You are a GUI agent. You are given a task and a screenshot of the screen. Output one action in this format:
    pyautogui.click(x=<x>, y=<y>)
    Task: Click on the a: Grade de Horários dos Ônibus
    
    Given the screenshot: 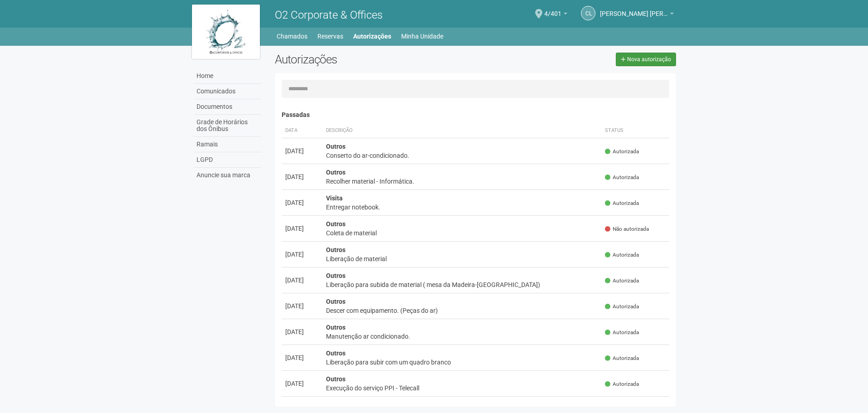 What is the action you would take?
    pyautogui.click(x=227, y=126)
    